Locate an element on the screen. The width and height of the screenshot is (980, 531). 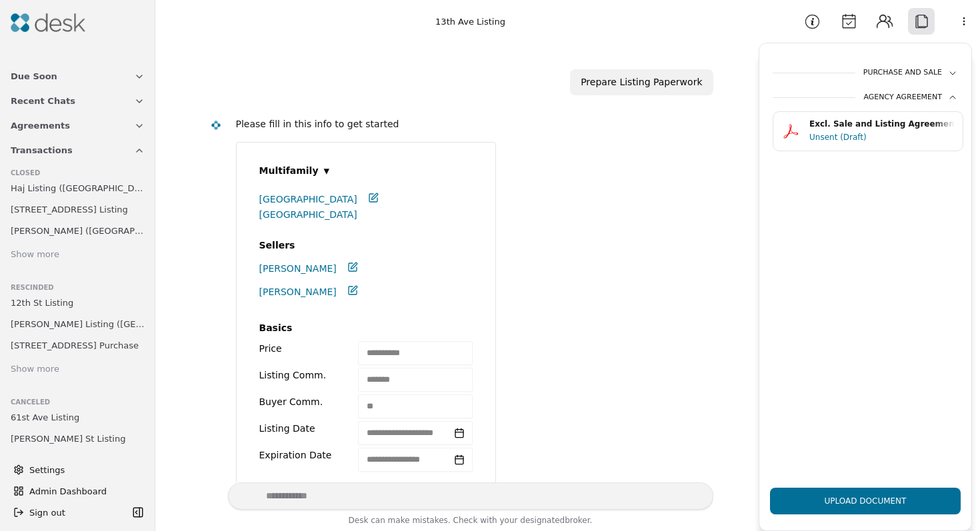
h3: Sellers is located at coordinates (366, 245).